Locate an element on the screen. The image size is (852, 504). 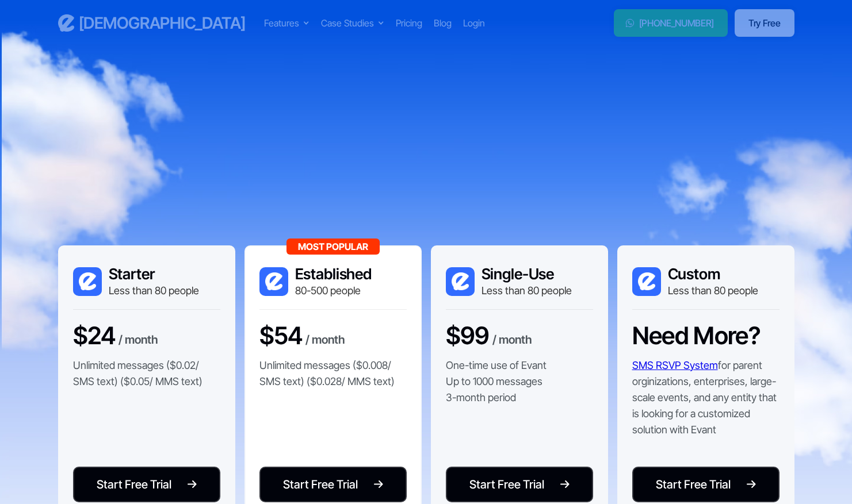
h3: Need More? is located at coordinates (696, 336).